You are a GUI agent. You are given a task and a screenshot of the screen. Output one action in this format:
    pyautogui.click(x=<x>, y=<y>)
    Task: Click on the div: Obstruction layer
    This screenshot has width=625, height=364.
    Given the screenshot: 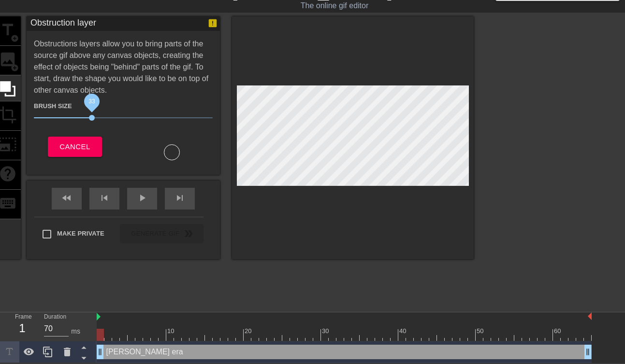 What is the action you would take?
    pyautogui.click(x=63, y=24)
    